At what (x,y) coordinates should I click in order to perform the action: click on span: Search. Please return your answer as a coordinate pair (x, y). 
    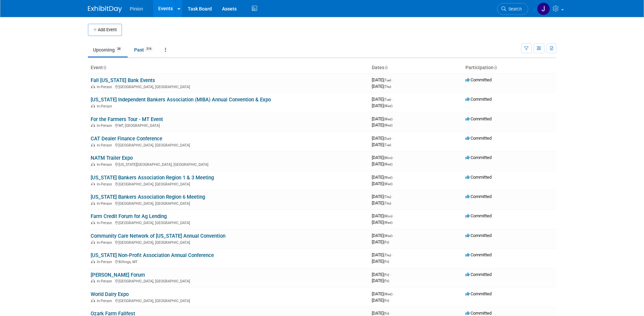
    Looking at the image, I should click on (514, 9).